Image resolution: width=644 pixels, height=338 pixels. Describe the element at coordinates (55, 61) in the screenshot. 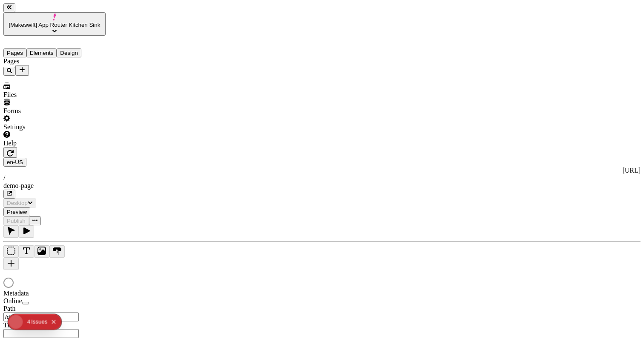

I see `div: Pages` at that location.